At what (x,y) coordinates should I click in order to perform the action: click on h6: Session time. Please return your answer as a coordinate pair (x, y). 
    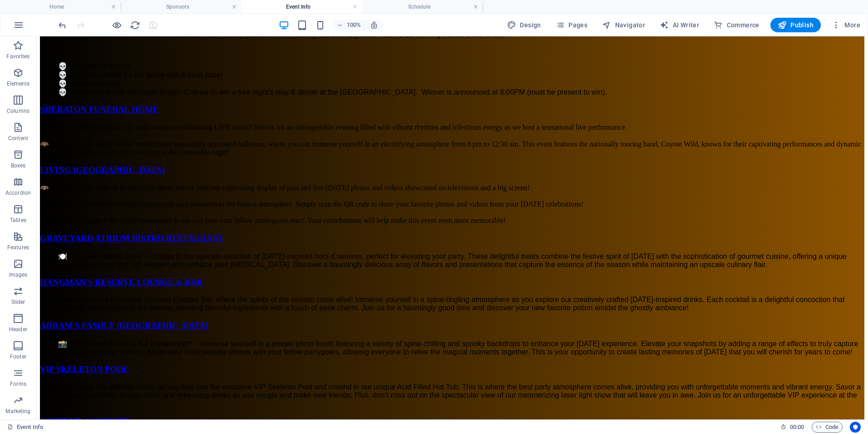
    Looking at the image, I should click on (793, 427).